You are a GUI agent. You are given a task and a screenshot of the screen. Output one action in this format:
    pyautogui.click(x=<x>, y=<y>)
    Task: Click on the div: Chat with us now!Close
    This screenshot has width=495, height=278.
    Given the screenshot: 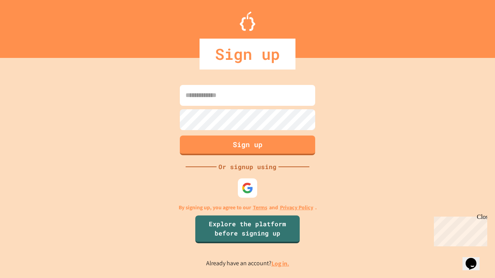 What is the action you would take?
    pyautogui.click(x=28, y=26)
    